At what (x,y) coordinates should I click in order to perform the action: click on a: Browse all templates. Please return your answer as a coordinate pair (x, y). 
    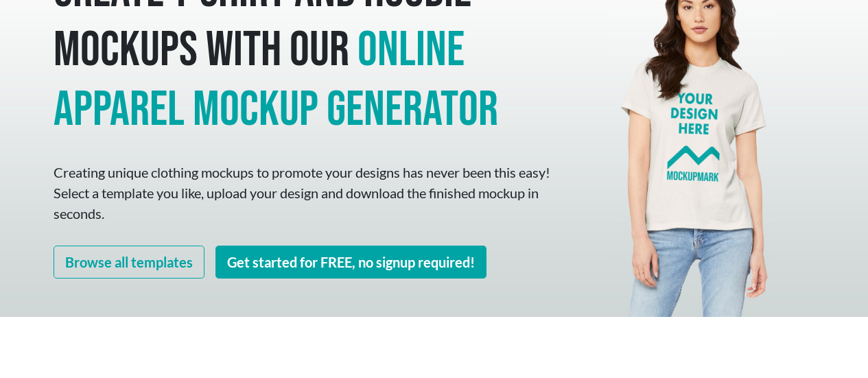
    Looking at the image, I should click on (129, 262).